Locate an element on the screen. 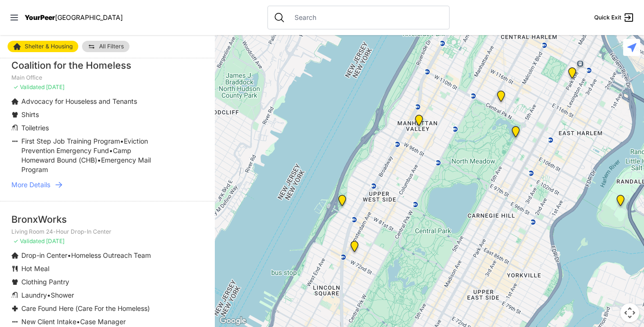 The width and height of the screenshot is (644, 327). span: Hot Meal is located at coordinates (35, 269).